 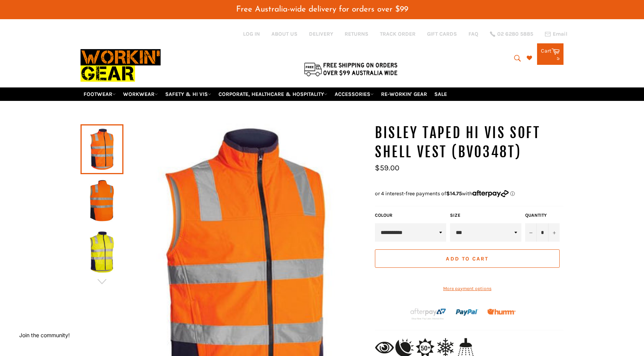 I want to click on span: Email, so click(x=560, y=34).